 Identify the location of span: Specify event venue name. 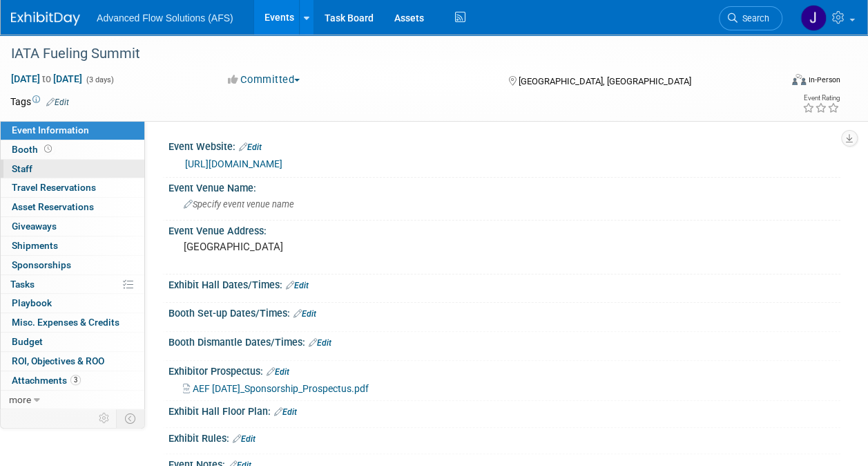
(239, 204).